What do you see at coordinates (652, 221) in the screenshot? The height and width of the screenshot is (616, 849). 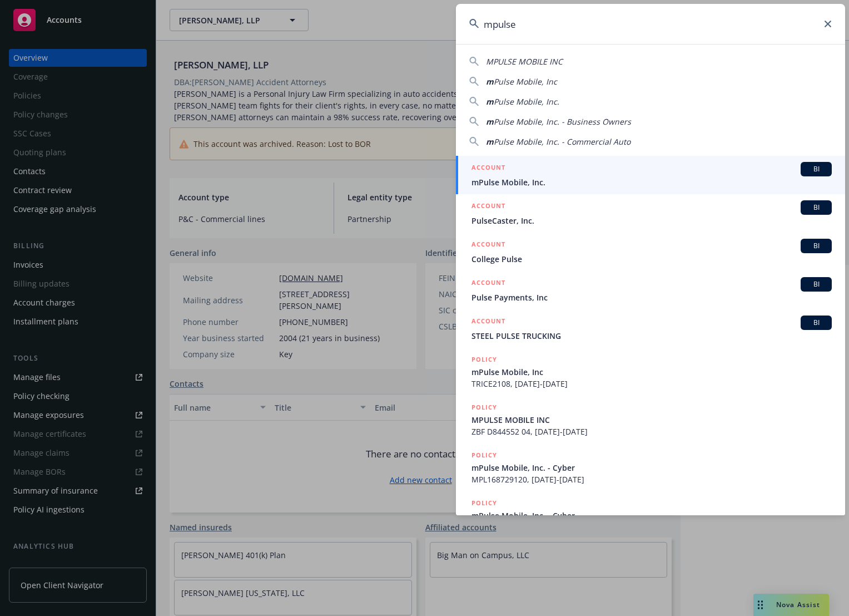 I see `span: PulseCaster, Inc.` at bounding box center [652, 221].